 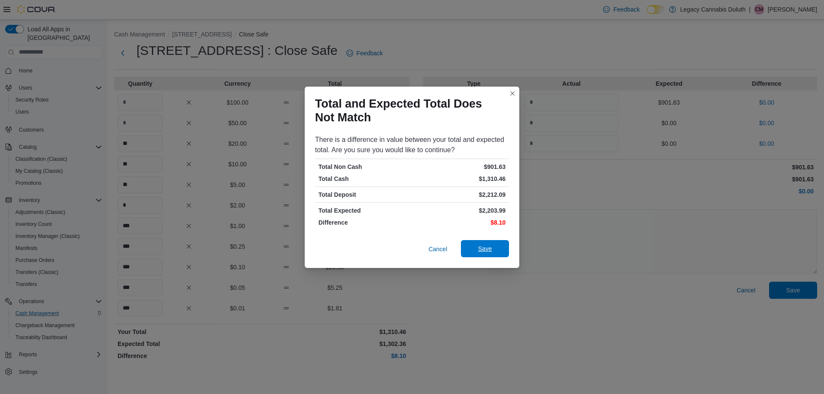 I want to click on p: Total Deposit, so click(x=364, y=195).